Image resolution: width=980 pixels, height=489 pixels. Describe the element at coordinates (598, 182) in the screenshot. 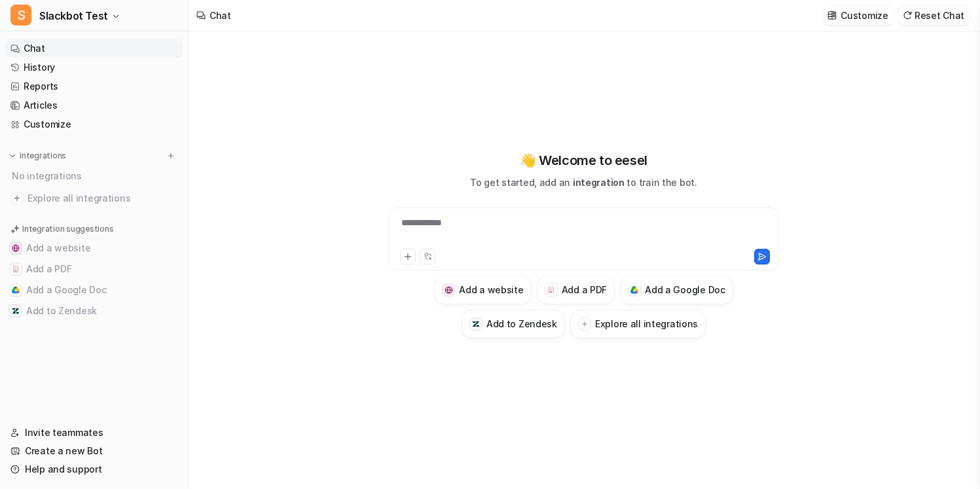

I see `span: integration` at that location.